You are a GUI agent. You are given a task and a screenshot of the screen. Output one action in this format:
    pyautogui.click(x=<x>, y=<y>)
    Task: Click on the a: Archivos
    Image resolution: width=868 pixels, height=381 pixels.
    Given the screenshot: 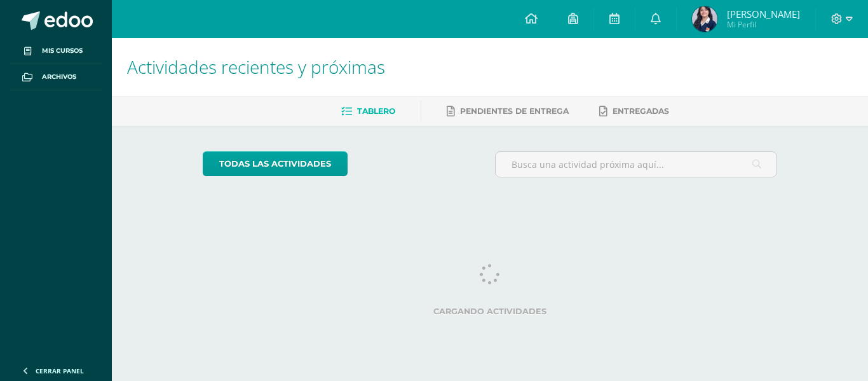 What is the action you would take?
    pyautogui.click(x=56, y=77)
    